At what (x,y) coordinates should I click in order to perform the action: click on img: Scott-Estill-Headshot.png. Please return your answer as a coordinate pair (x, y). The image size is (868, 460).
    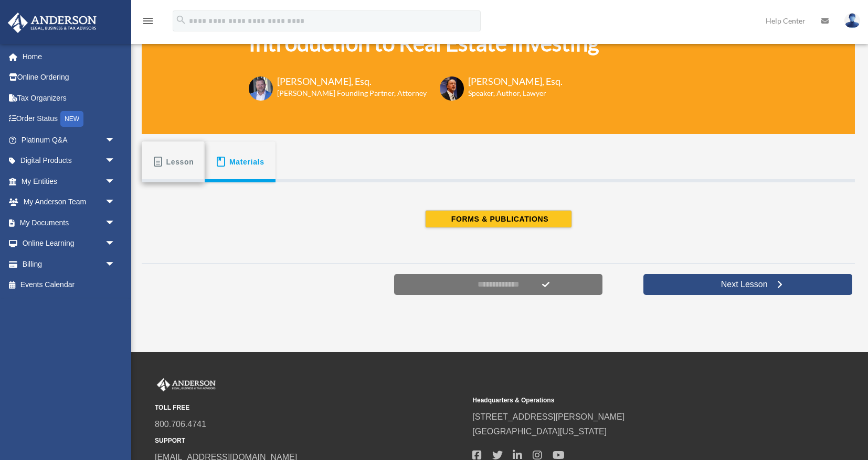
    Looking at the image, I should click on (452, 89).